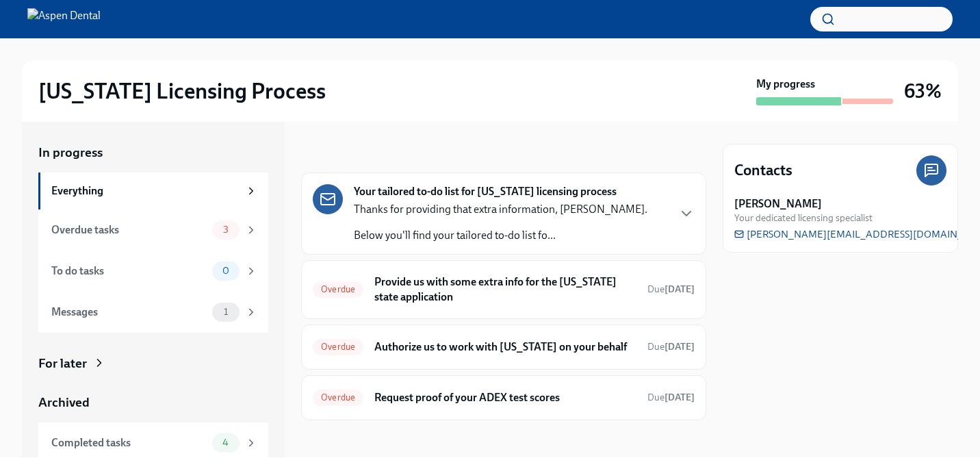 The height and width of the screenshot is (471, 980). Describe the element at coordinates (500, 236) in the screenshot. I see `p: Below you'll find your tailored to-do list fo...` at that location.